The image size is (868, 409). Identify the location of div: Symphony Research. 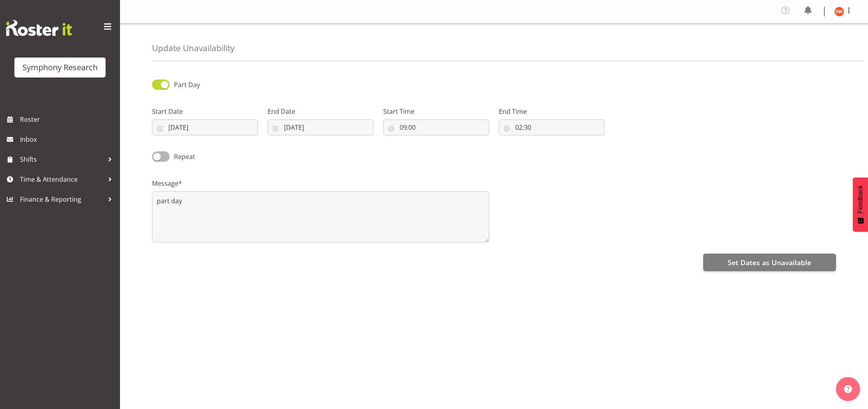
(60, 68).